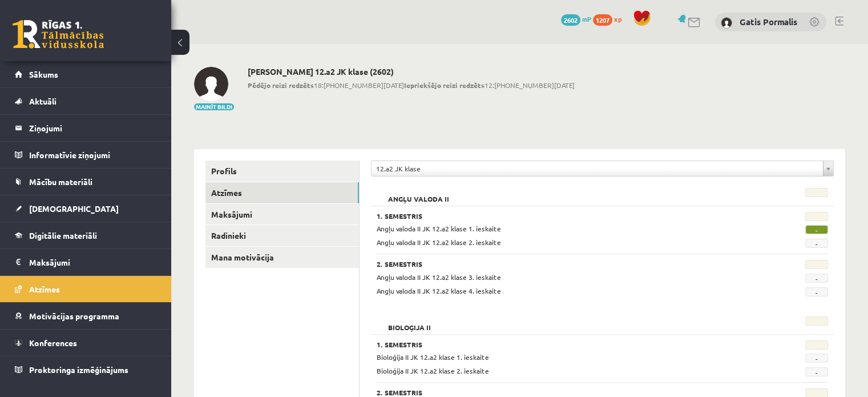 This screenshot has width=868, height=397. What do you see at coordinates (768, 22) in the screenshot?
I see `a: Gatis Pormalis` at bounding box center [768, 22].